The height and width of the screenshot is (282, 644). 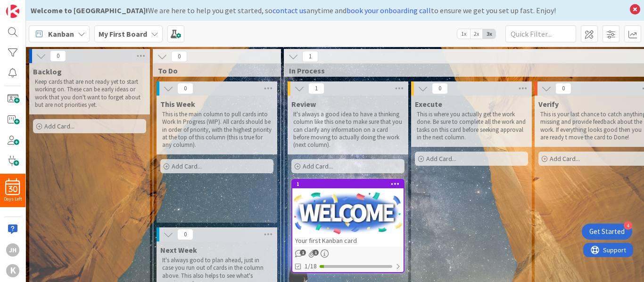 What do you see at coordinates (541, 34) in the screenshot?
I see `input: Quick Filter...` at bounding box center [541, 34].